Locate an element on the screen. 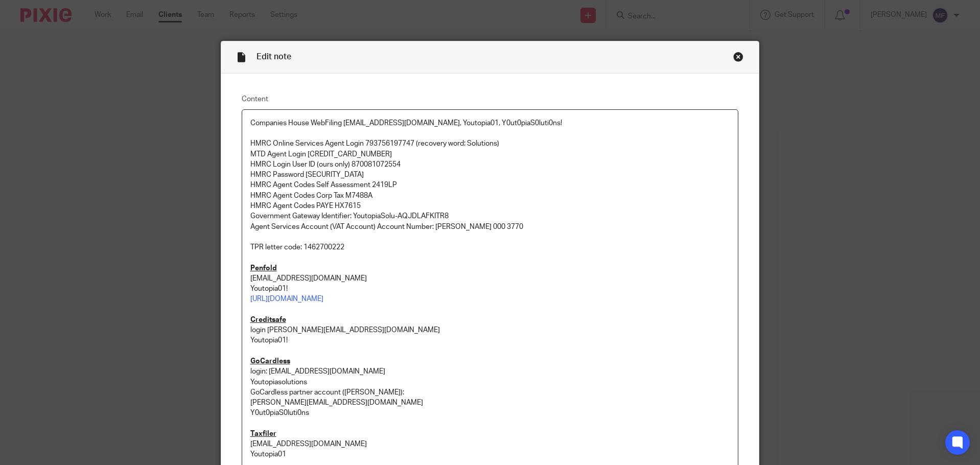  p: HMRC Agent Codes Corp Tax M7488A is located at coordinates (490, 196).